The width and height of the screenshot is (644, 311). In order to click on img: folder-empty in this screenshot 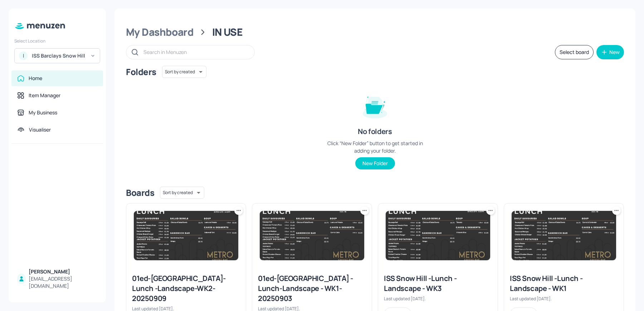, I will do `click(375, 106)`.